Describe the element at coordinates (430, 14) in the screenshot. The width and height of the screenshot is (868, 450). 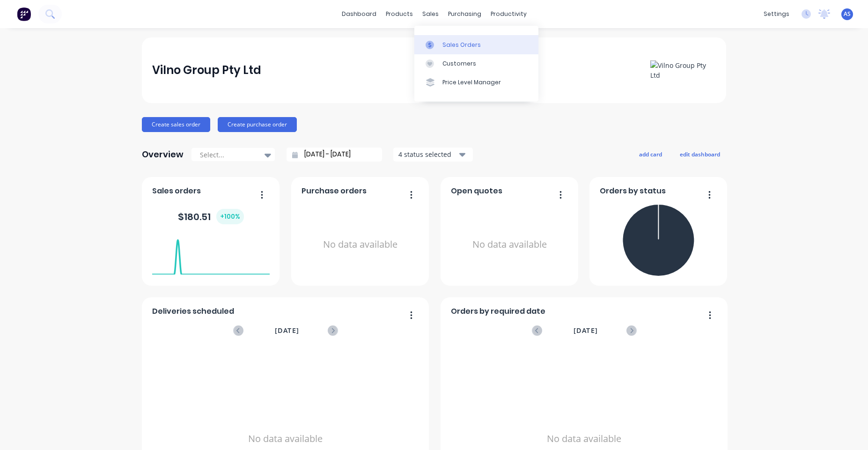
I see `div: sales` at that location.